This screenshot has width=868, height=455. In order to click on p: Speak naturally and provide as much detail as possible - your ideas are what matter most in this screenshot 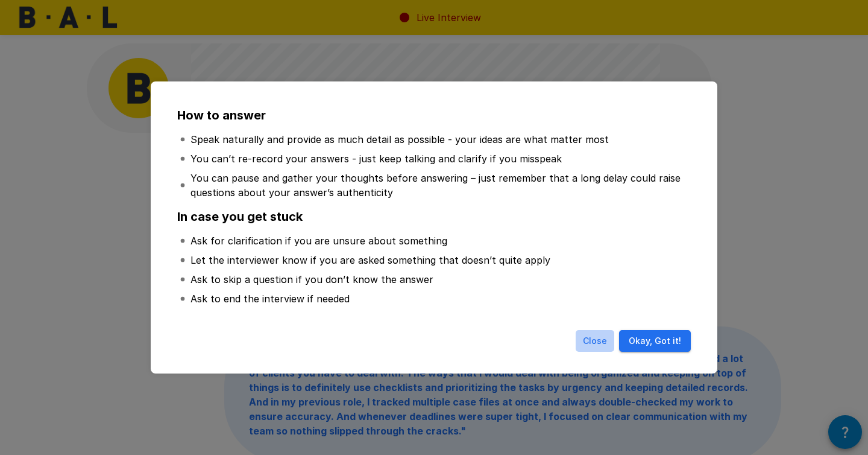, I will do `click(400, 139)`.